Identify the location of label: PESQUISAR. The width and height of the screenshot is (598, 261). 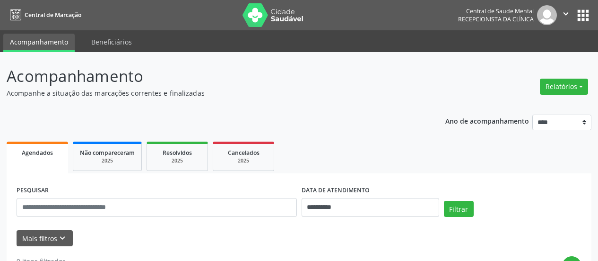
(33, 190).